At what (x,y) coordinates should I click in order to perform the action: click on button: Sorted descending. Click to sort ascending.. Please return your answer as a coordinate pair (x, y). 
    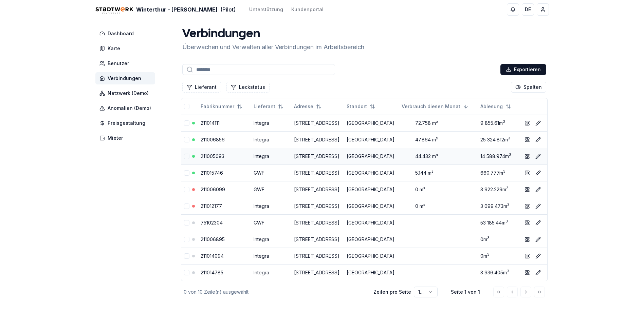
    Looking at the image, I should click on (435, 107).